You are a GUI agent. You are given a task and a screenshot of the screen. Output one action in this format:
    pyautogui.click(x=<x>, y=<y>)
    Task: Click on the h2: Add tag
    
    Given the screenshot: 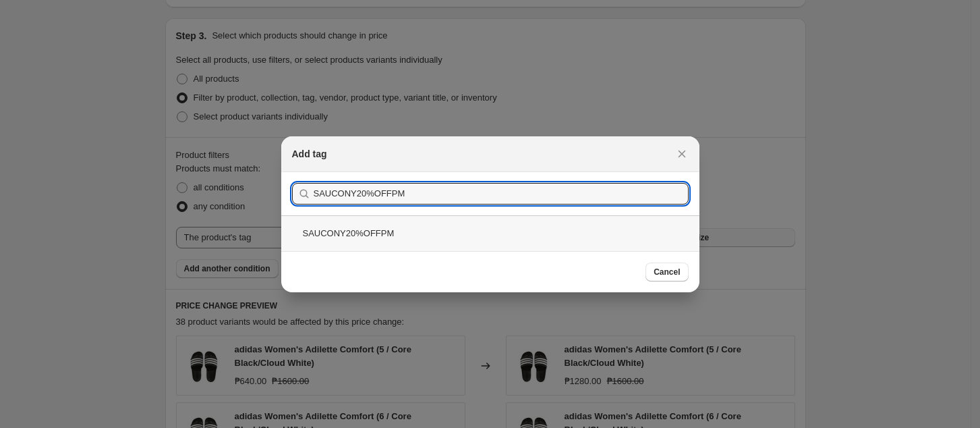 What is the action you would take?
    pyautogui.click(x=310, y=154)
    